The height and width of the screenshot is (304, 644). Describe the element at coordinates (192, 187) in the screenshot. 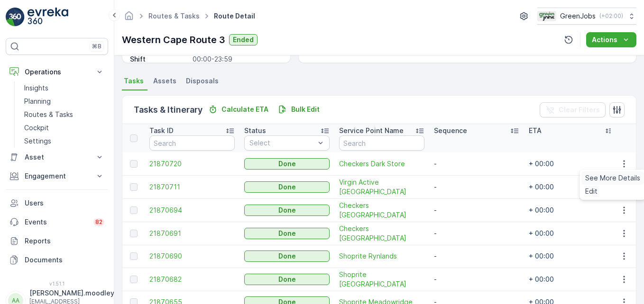

I see `span: 21870711` at that location.